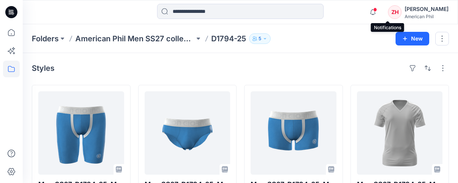 The width and height of the screenshot is (458, 183). I want to click on a: Men SS27-D1794-25_MS61377, so click(400, 133).